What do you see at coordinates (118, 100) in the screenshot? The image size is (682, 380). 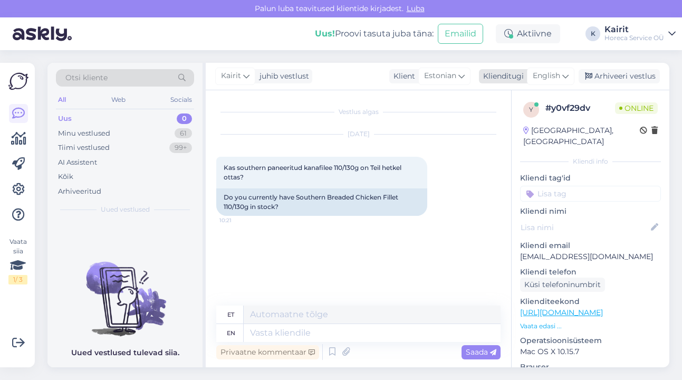 I see `div: Web` at bounding box center [118, 100].